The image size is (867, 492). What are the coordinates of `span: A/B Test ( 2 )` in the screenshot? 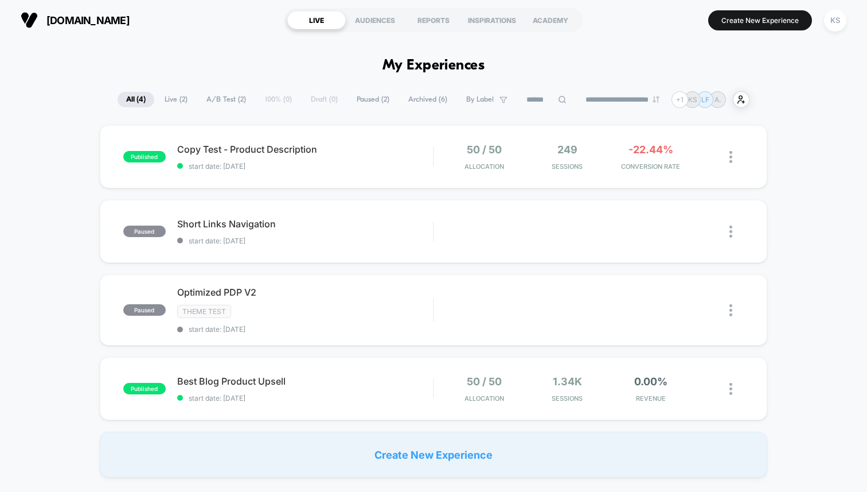 It's located at (226, 99).